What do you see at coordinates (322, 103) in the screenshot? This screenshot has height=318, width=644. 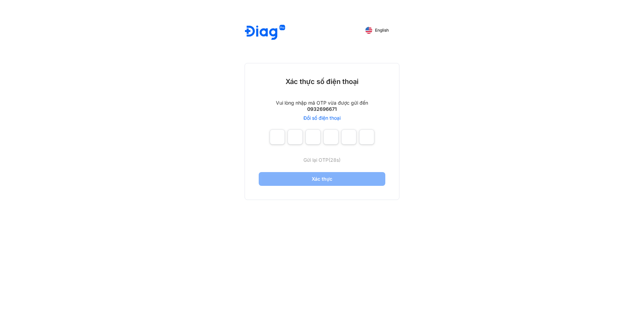 I see `div: Vui lòng nhập mã OTP vừa được gửi đến` at bounding box center [322, 103].